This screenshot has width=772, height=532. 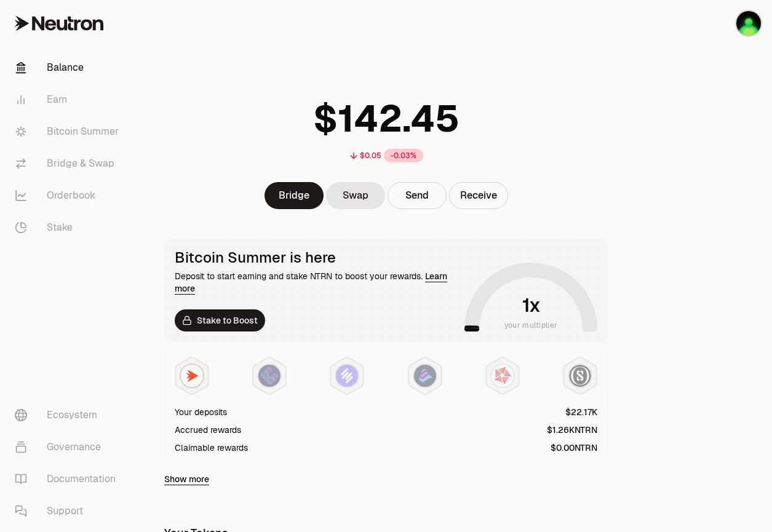 I want to click on img: Bedrock Diamonds, so click(x=425, y=376).